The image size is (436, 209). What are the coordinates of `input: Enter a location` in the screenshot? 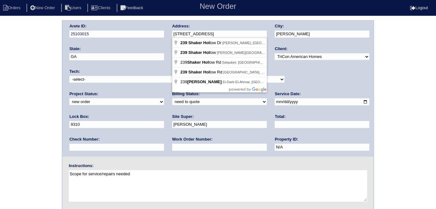 It's located at (219, 34).